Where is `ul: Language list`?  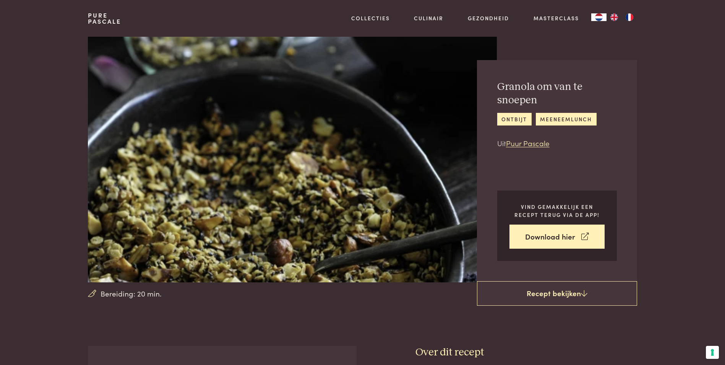
ul: Language list is located at coordinates (622, 17).